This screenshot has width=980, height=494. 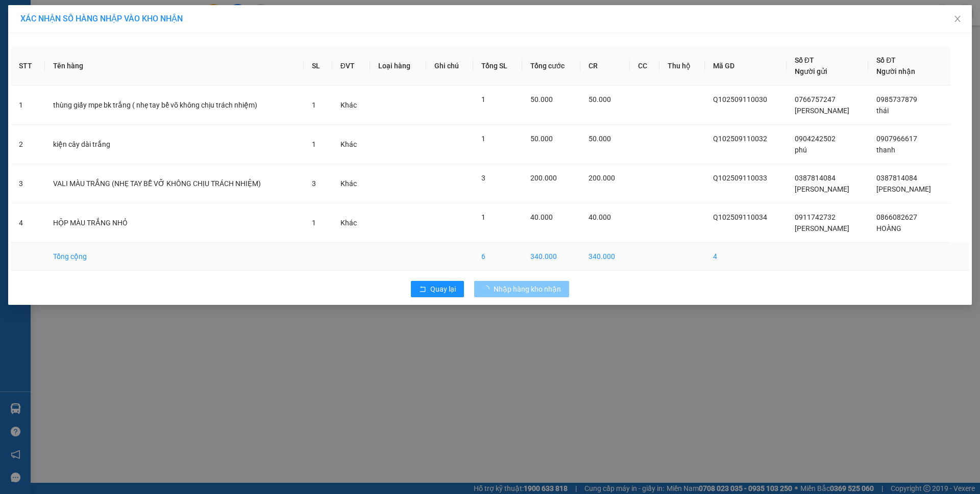 What do you see at coordinates (40, 31) in the screenshot?
I see `strong: THIÊN PHÁT ĐẠT` at bounding box center [40, 31].